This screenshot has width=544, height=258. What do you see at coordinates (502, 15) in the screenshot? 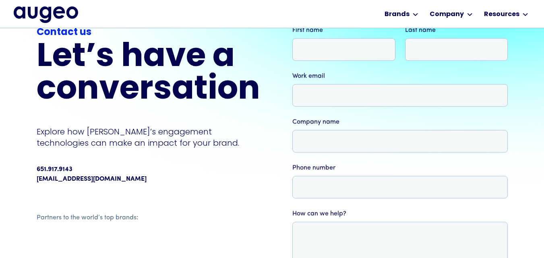
I see `div: Resources` at bounding box center [502, 15].